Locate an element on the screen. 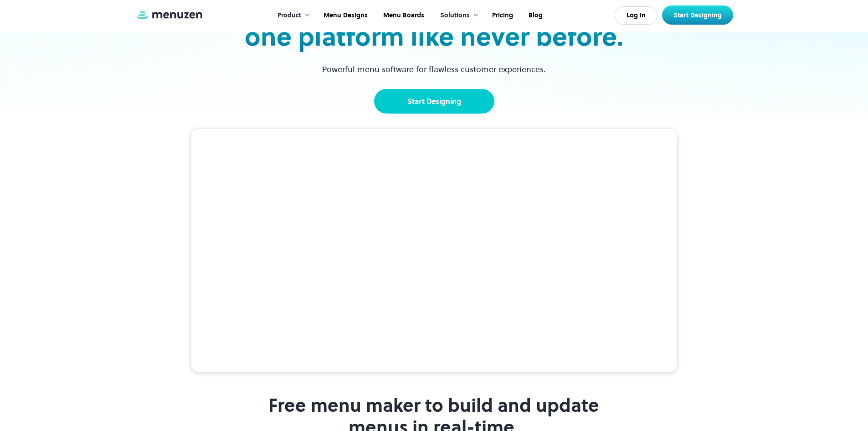 This screenshot has height=431, width=868. p: Powerful menu software for flawless customer experiences. is located at coordinates (434, 69).